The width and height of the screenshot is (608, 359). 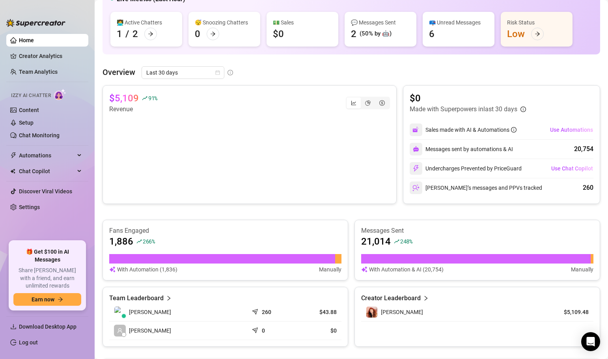 I want to click on span: download, so click(x=13, y=327).